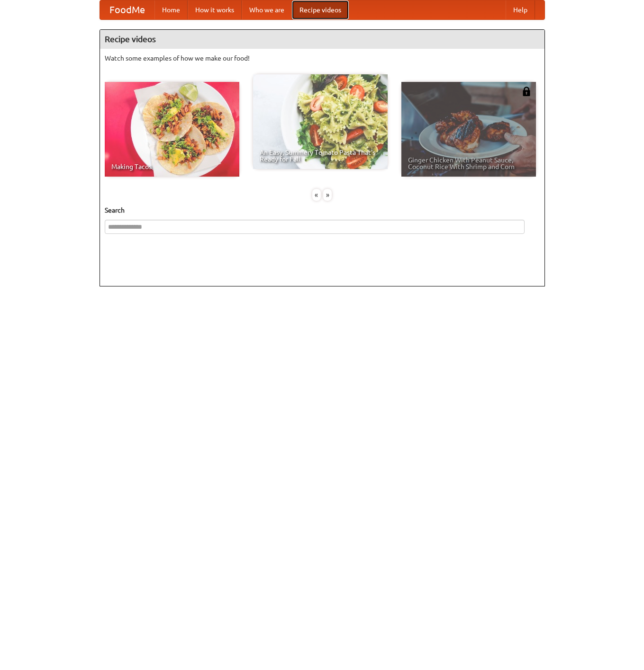 The image size is (644, 670). I want to click on h5: Search, so click(322, 211).